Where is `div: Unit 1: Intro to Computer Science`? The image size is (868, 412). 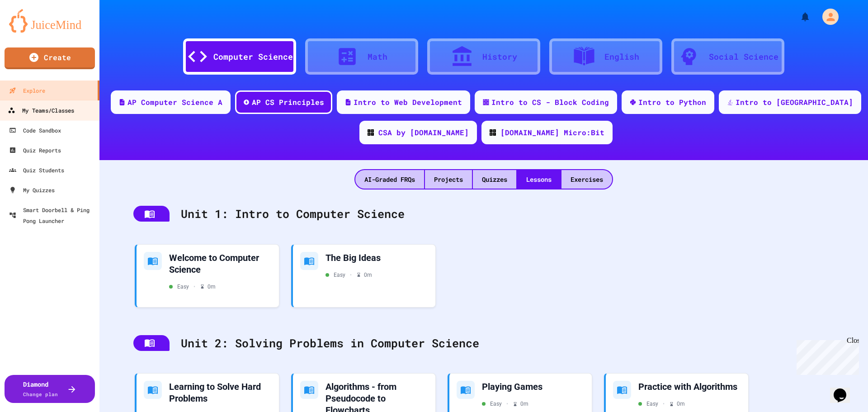 div: Unit 1: Intro to Computer Science is located at coordinates (484, 214).